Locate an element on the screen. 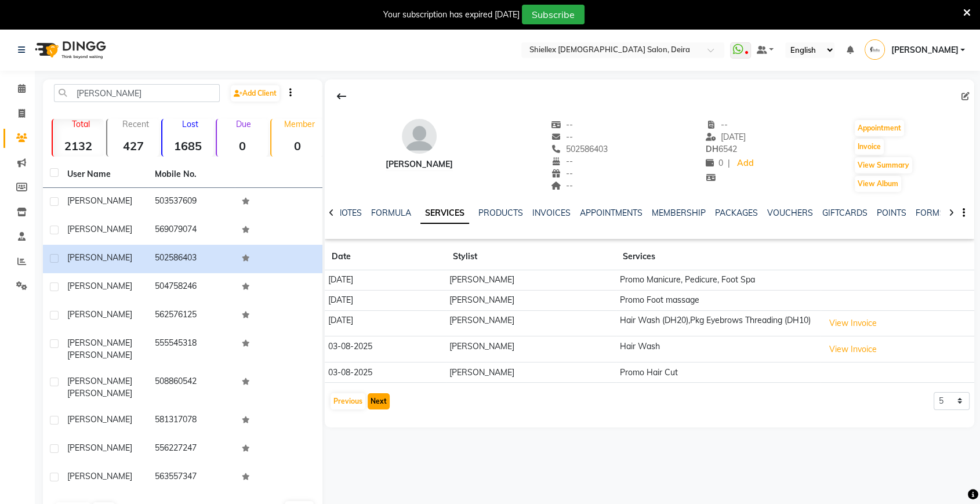  a: MEMBERSHIP is located at coordinates (678, 213).